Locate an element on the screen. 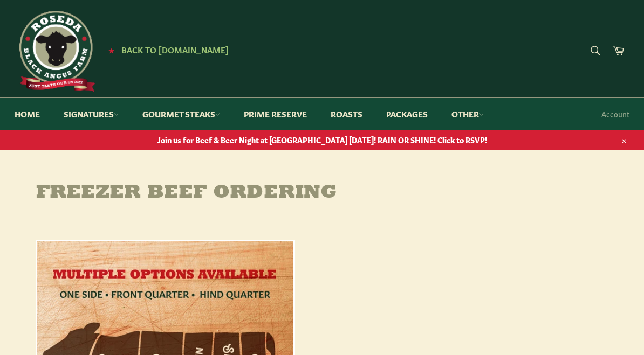 The image size is (644, 355). img: Roseda Beef is located at coordinates (55, 51).